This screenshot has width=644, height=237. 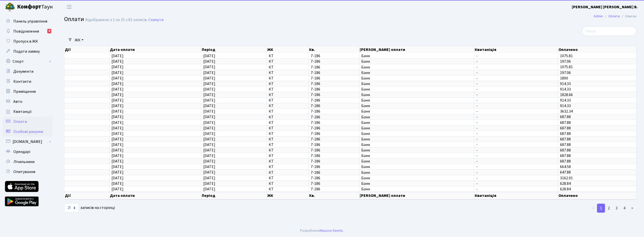 I want to click on a: Авто, so click(x=28, y=101).